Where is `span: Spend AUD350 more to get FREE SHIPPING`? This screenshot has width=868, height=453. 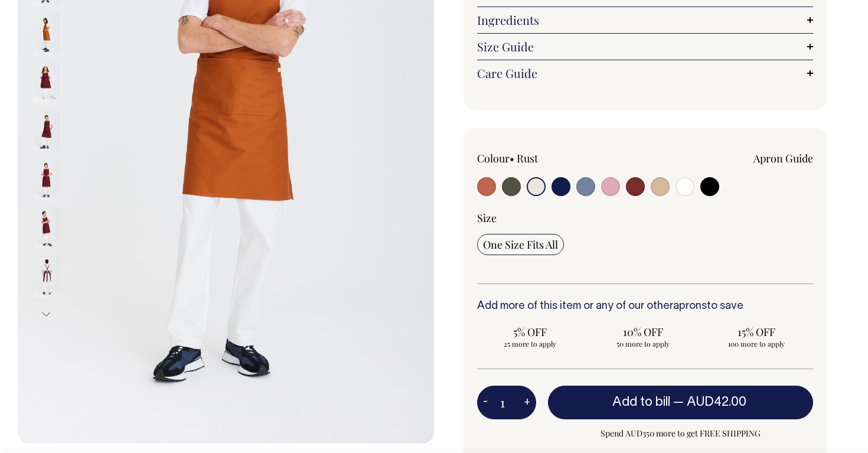 span: Spend AUD350 more to get FREE SHIPPING is located at coordinates (681, 433).